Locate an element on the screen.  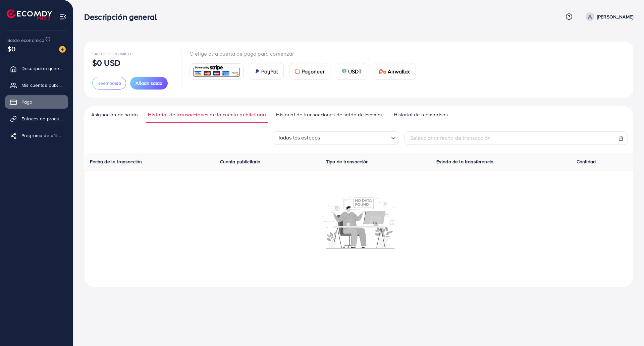
font: PayPal is located at coordinates (270, 71).